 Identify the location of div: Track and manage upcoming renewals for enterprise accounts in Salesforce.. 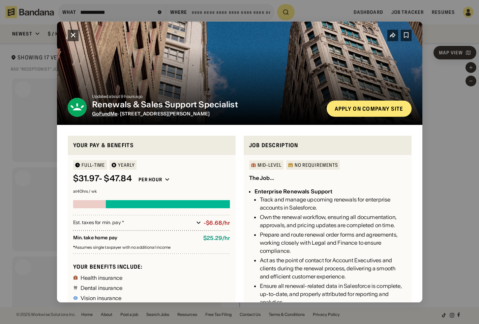
(333, 203).